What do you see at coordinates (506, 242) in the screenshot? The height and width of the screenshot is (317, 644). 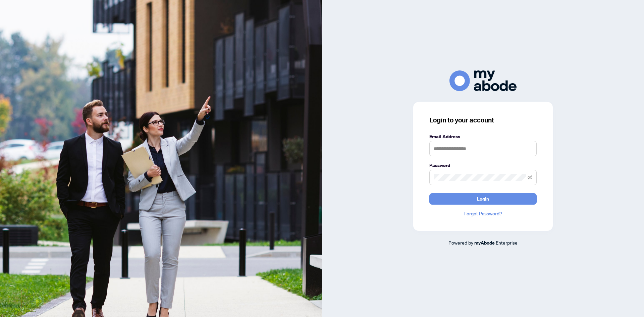 I see `span: Enterprise` at bounding box center [506, 242].